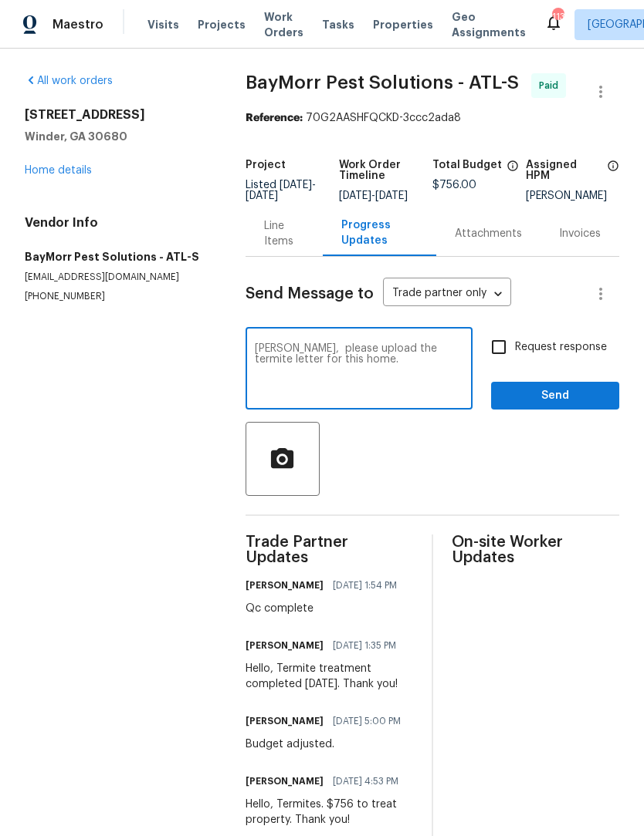  What do you see at coordinates (432, 118) in the screenshot?
I see `div: 70G2AASHFQCKD-3ccc2ada8` at bounding box center [432, 118].